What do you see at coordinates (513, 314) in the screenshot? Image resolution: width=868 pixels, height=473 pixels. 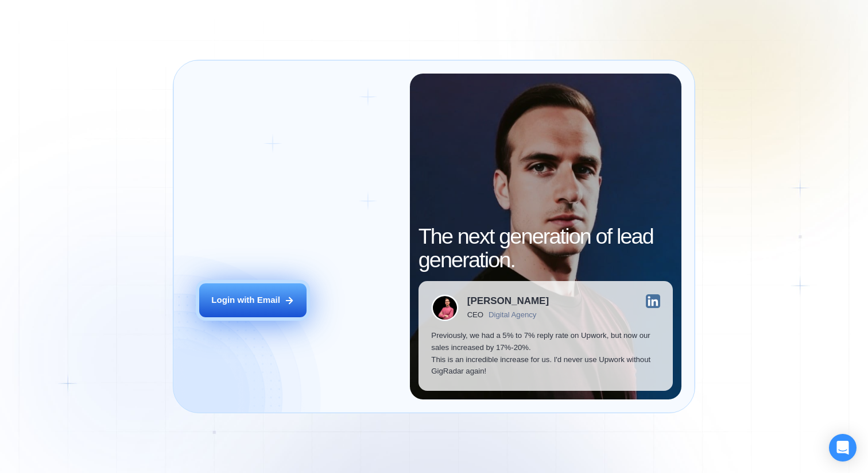 I see `div: Digital Agency` at bounding box center [513, 314].